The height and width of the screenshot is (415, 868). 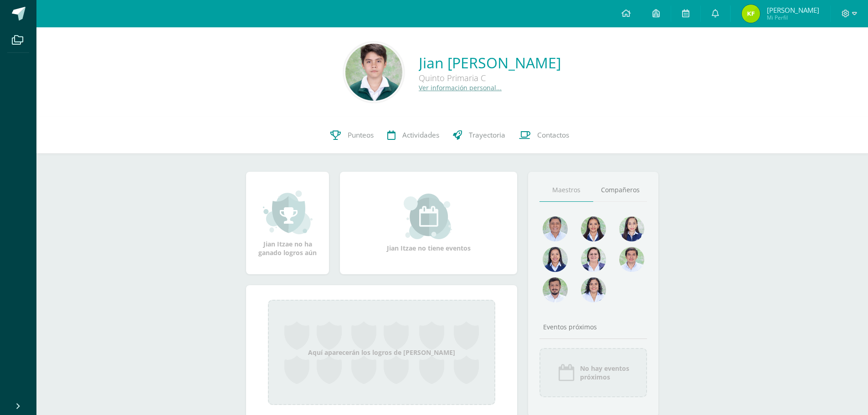 What do you see at coordinates (566, 373) in the screenshot?
I see `img: event_icon.png` at bounding box center [566, 373].